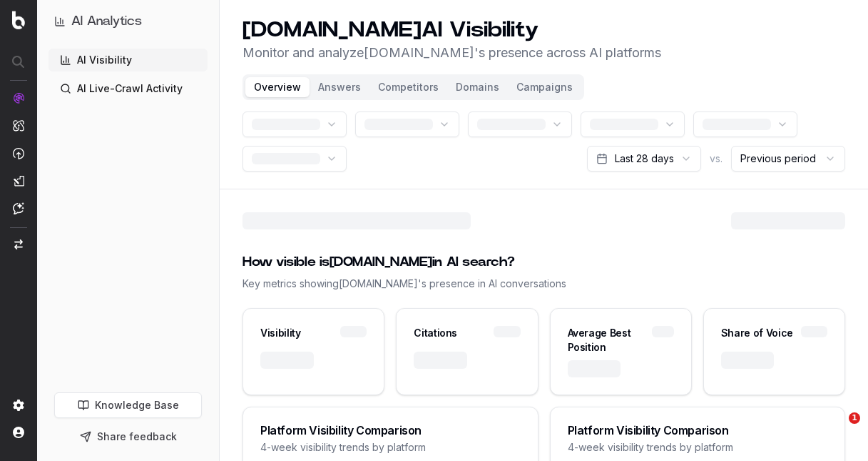 This screenshot has width=868, height=461. What do you see at coordinates (18, 208) in the screenshot?
I see `img: Assist` at bounding box center [18, 208].